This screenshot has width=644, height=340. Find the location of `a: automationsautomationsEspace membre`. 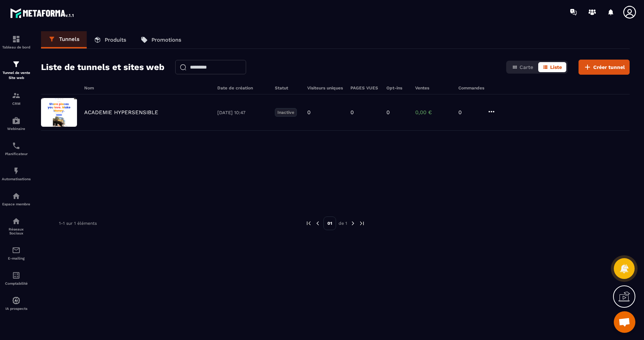

a: automationsautomationsEspace membre is located at coordinates (16, 199).